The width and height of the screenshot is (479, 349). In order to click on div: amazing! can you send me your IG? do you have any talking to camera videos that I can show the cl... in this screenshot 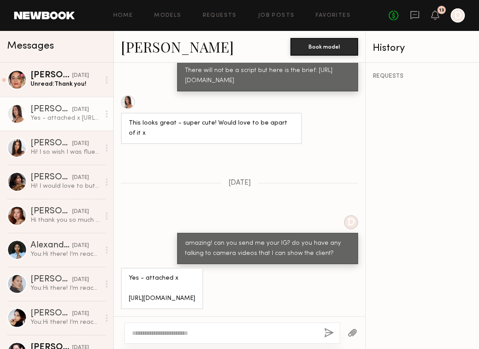, I will do `click(267, 249)`.